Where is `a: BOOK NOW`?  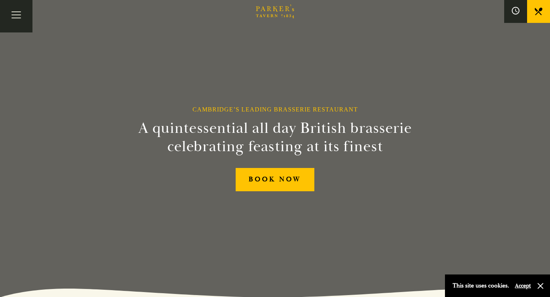
a: BOOK NOW is located at coordinates (275, 179).